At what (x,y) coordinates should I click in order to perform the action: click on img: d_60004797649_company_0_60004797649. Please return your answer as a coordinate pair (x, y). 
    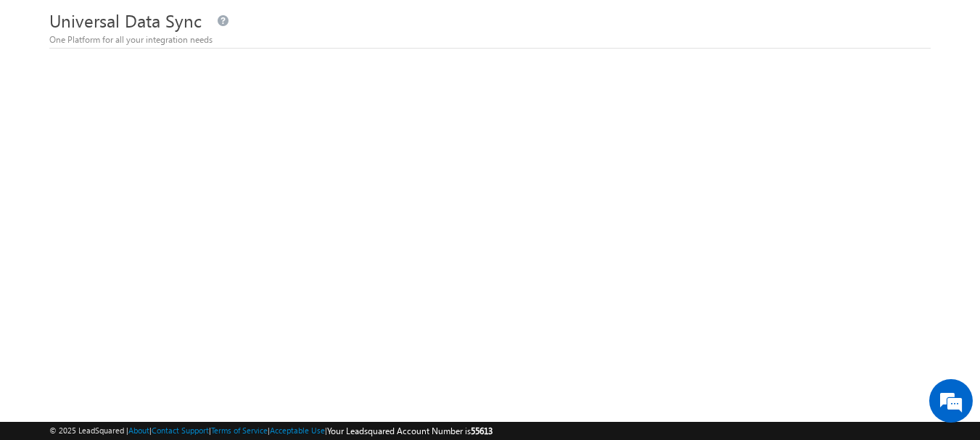
    Looking at the image, I should click on (43, 86).